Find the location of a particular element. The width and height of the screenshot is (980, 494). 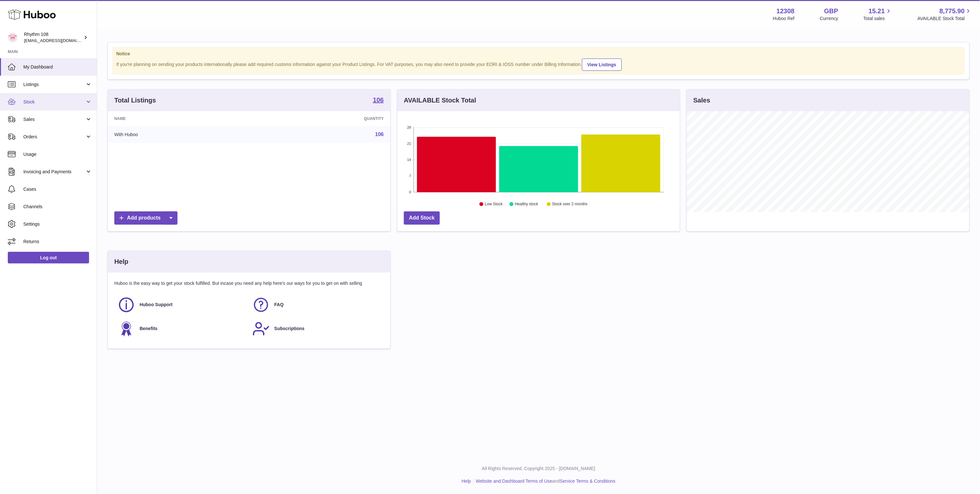

text: Low Stock is located at coordinates (493, 205).